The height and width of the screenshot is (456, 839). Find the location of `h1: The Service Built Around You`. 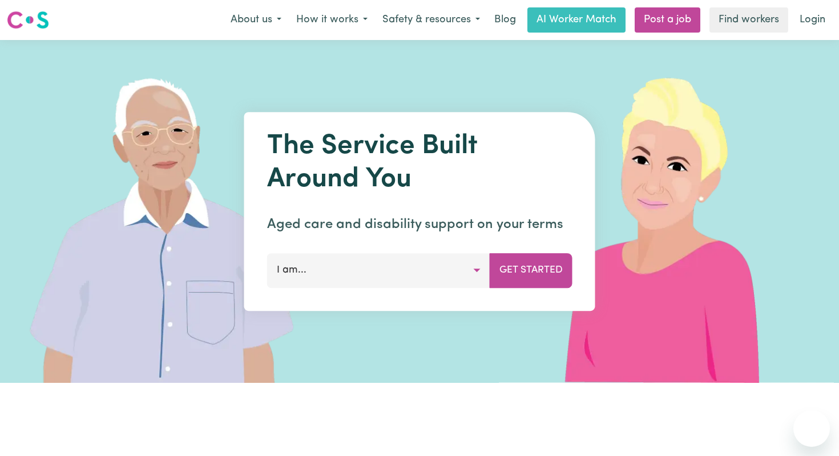

h1: The Service Built Around You is located at coordinates (420, 163).